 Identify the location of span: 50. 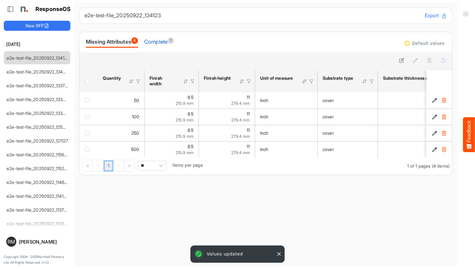
(136, 100).